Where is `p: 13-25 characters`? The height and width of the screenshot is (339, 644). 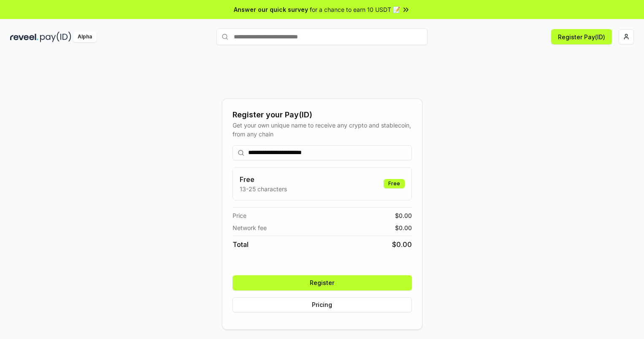
p: 13-25 characters is located at coordinates (263, 189).